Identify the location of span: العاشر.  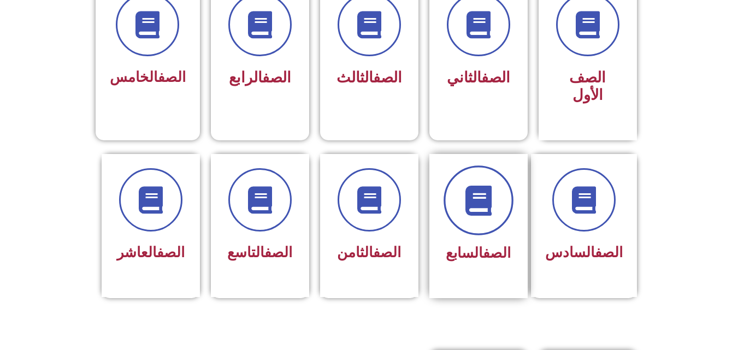
(151, 252).